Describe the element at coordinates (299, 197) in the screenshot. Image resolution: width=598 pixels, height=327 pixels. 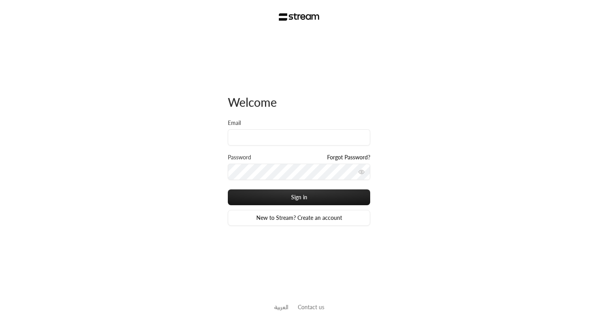
I see `button: Sign in` at that location.